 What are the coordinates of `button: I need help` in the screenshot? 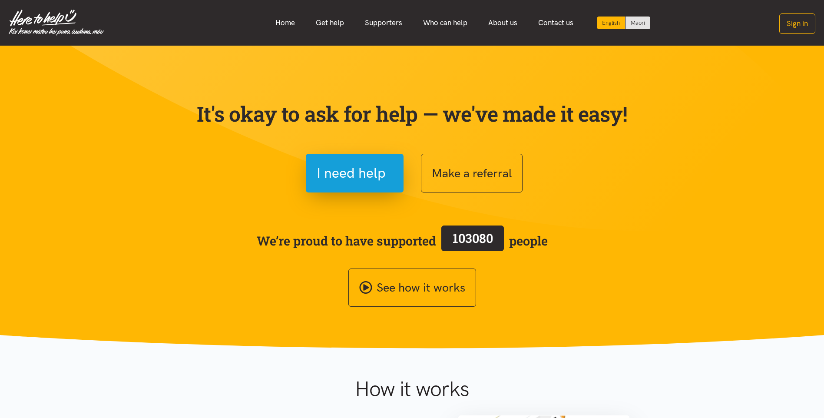 It's located at (354, 173).